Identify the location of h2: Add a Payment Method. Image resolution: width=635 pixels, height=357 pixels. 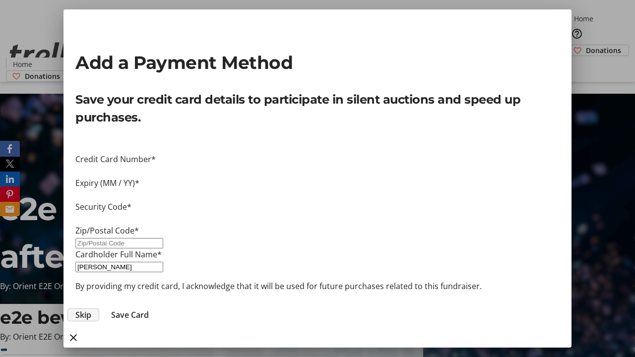
(317, 63).